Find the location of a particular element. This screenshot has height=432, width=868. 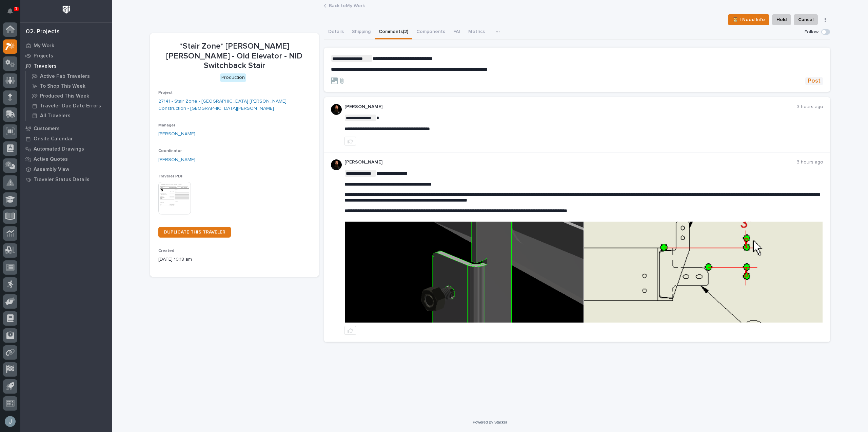

p: Active Fab Travelers is located at coordinates (65, 76).